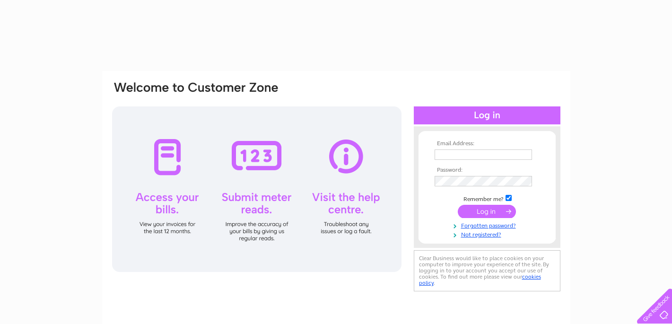  Describe the element at coordinates (487, 271) in the screenshot. I see `div: Clear Business would like to place cookies on your computer to improve your experience of the sit...` at that location.